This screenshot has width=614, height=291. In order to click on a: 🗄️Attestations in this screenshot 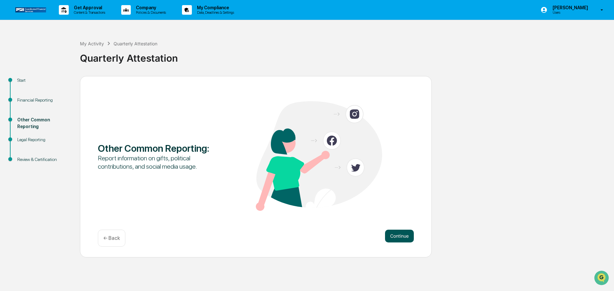, I will do `click(63, 84)`.